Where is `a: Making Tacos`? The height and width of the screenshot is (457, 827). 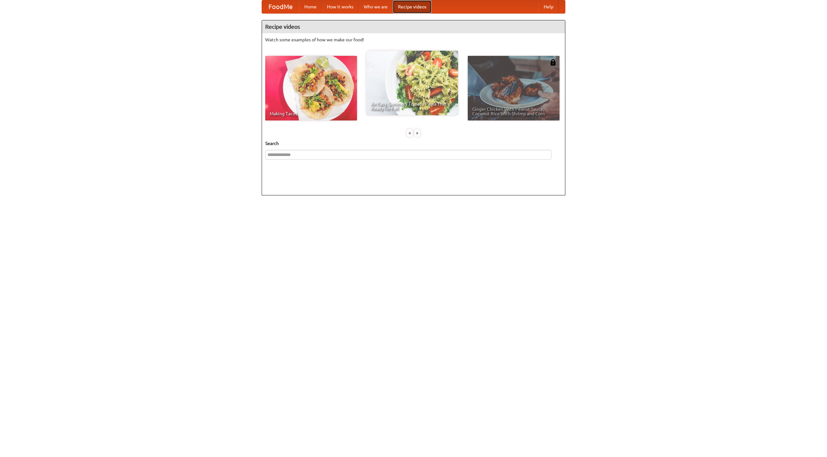
a: Making Tacos is located at coordinates (311, 88).